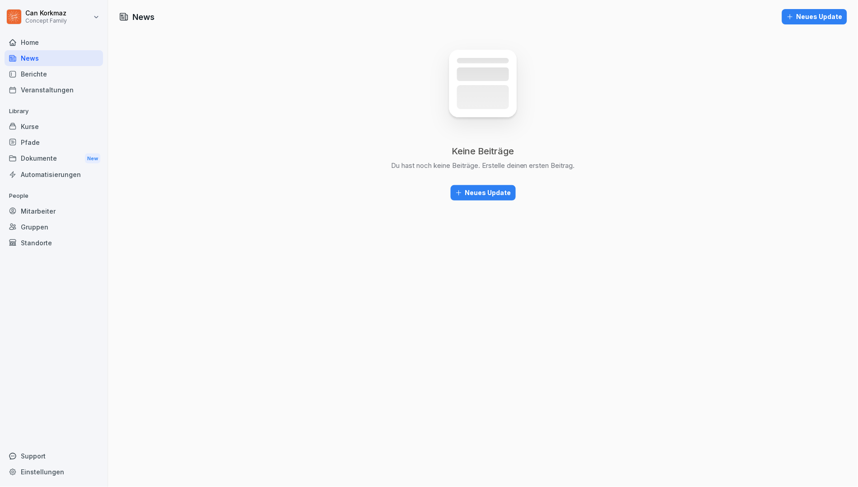 The height and width of the screenshot is (487, 858). What do you see at coordinates (483, 151) in the screenshot?
I see `p: Keine Beiträge` at bounding box center [483, 151].